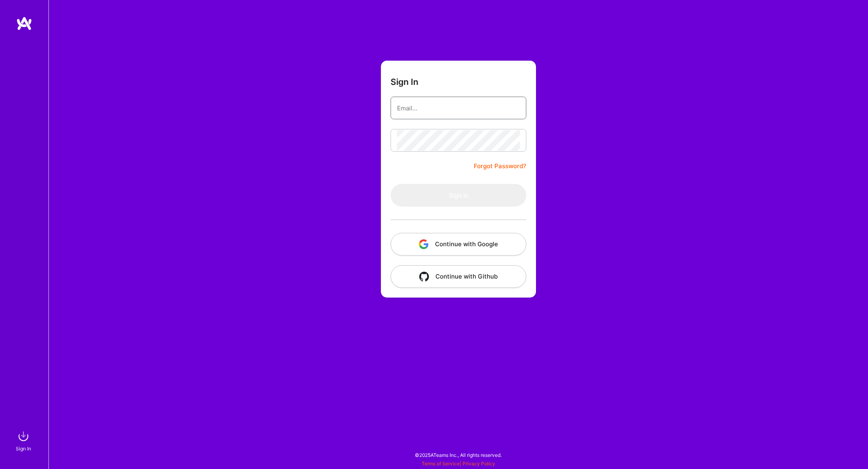 Image resolution: width=868 pixels, height=469 pixels. Describe the element at coordinates (458, 455) in the screenshot. I see `div: © 2025 ATeams Inc., All rights reserved.` at that location.